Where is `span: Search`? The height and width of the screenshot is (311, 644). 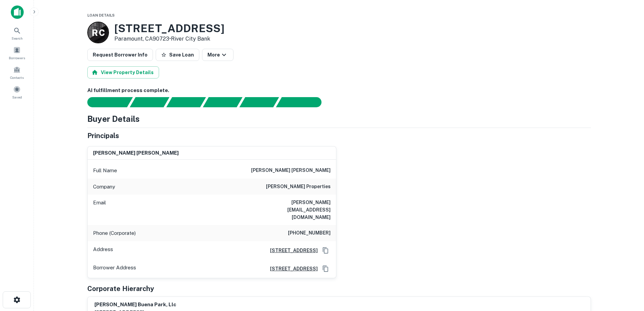
span: Search is located at coordinates (17, 38).